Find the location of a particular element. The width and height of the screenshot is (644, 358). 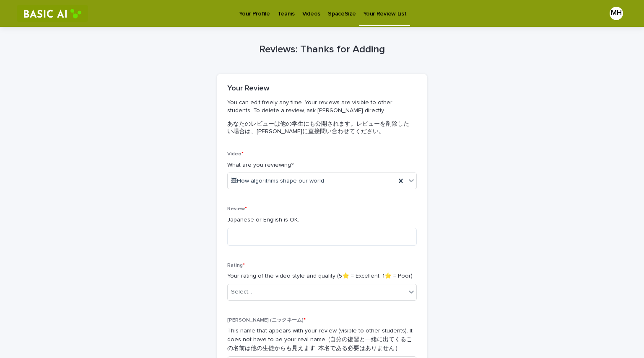

span: 🖼How algorithms shape our world is located at coordinates (277, 181).